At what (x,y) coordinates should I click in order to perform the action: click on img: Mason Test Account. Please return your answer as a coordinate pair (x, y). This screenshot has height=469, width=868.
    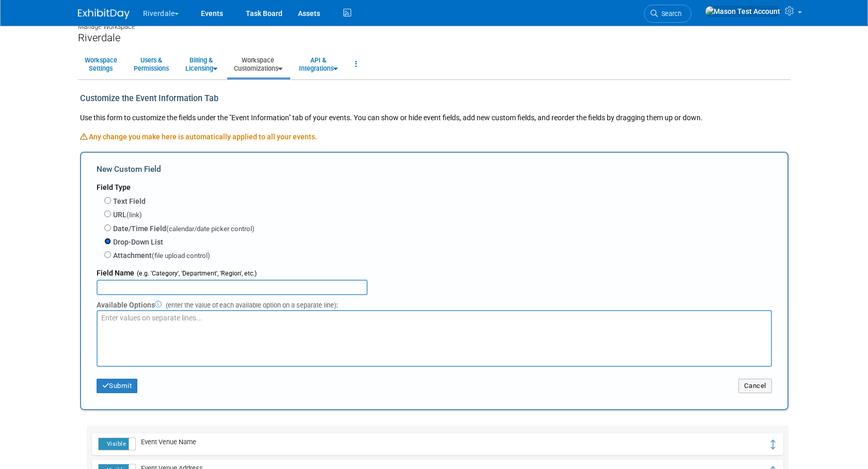
    Looking at the image, I should click on (743, 12).